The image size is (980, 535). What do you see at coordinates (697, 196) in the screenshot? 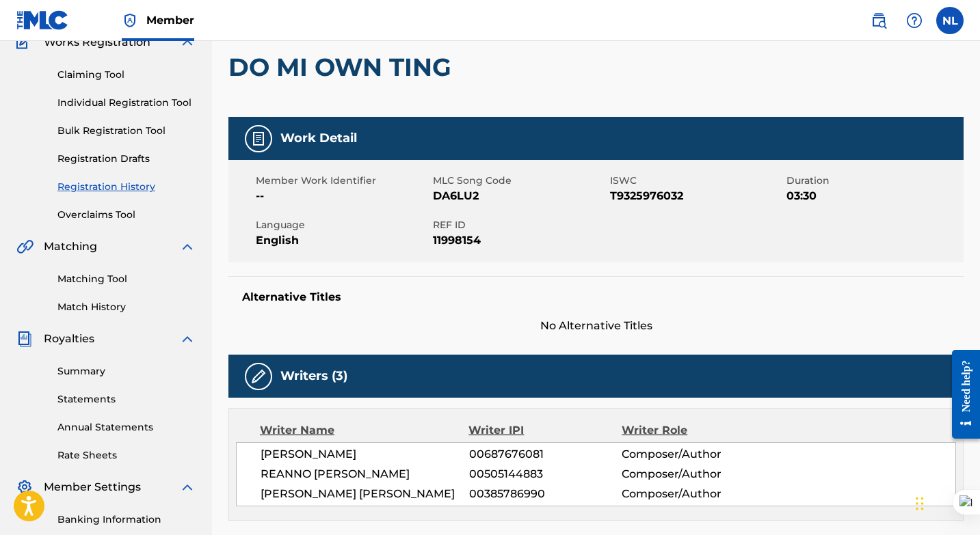
I see `span: T9325976032` at bounding box center [697, 196].